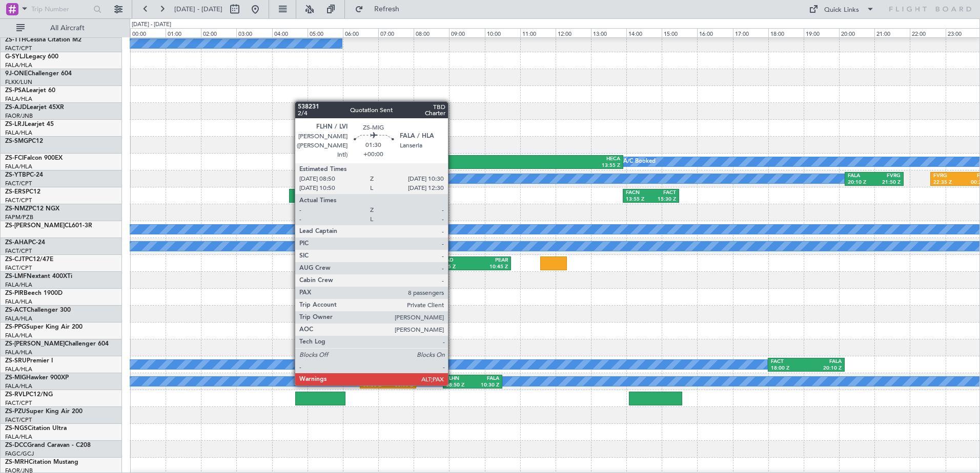  I want to click on a: FAGC/GCJ, so click(19, 454).